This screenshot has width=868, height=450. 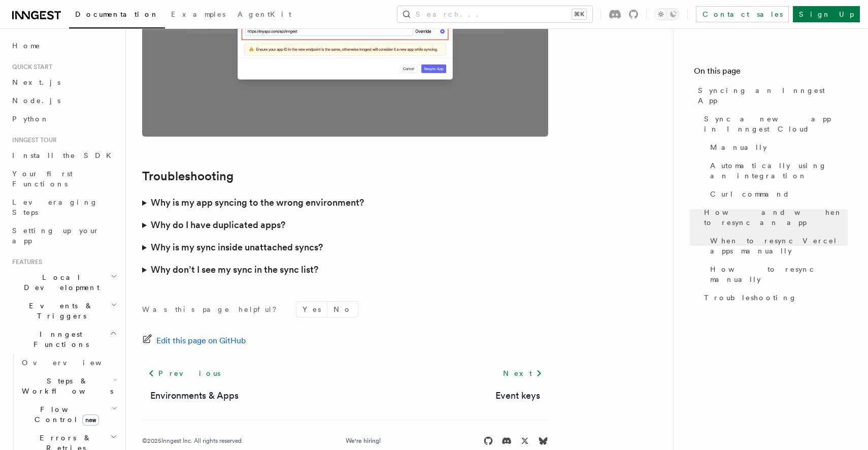 What do you see at coordinates (63, 338) in the screenshot?
I see `button: Inngest Functions` at bounding box center [63, 338].